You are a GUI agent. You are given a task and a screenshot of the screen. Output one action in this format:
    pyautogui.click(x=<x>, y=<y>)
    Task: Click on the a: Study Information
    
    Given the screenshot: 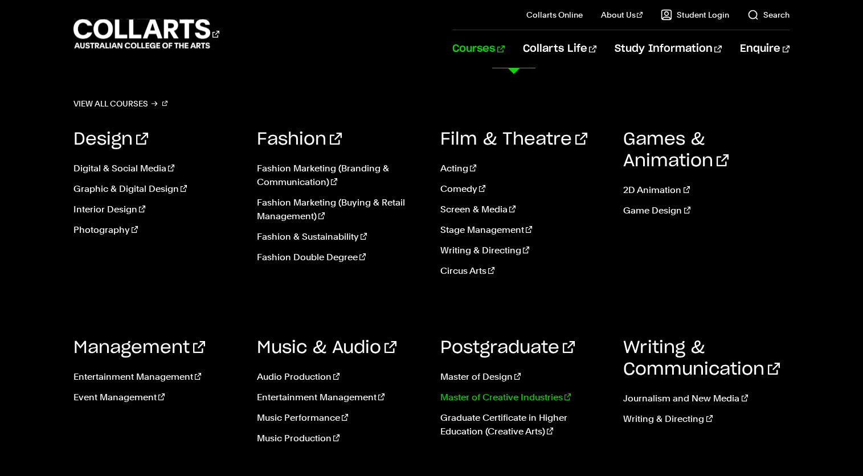 What is the action you would take?
    pyautogui.click(x=668, y=49)
    